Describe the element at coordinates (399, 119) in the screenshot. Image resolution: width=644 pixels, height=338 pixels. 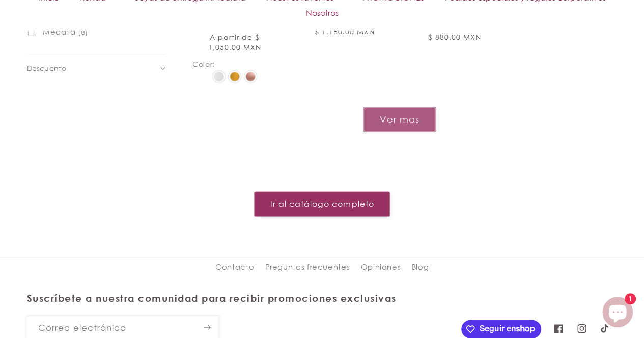
I see `button: Ver mas` at that location.